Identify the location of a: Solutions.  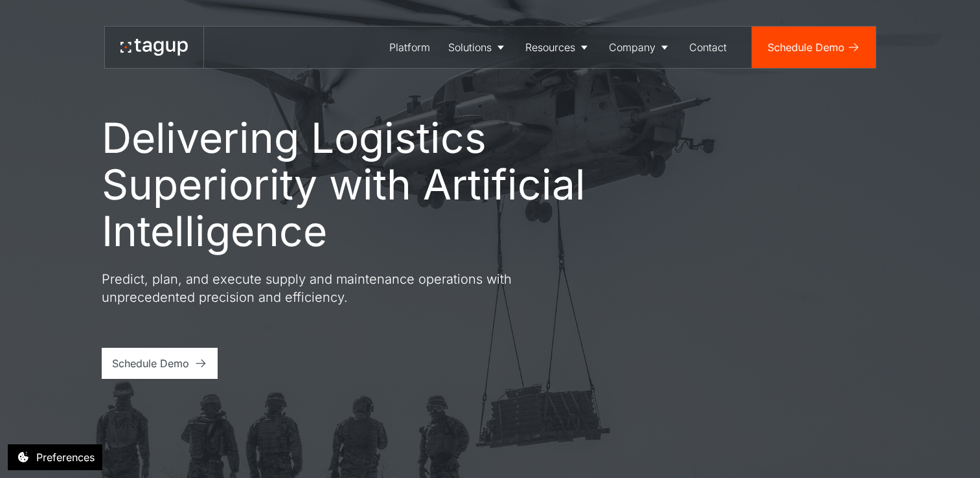
(477, 47).